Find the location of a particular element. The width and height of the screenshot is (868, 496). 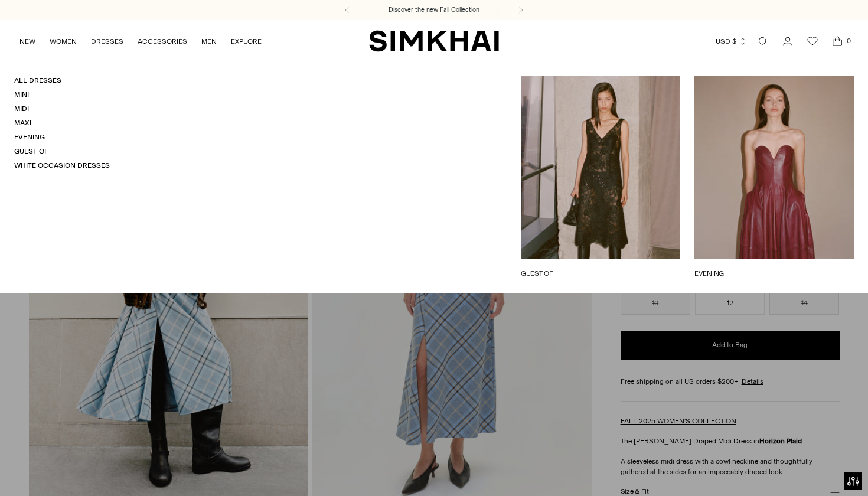

span: 0 is located at coordinates (848, 41).